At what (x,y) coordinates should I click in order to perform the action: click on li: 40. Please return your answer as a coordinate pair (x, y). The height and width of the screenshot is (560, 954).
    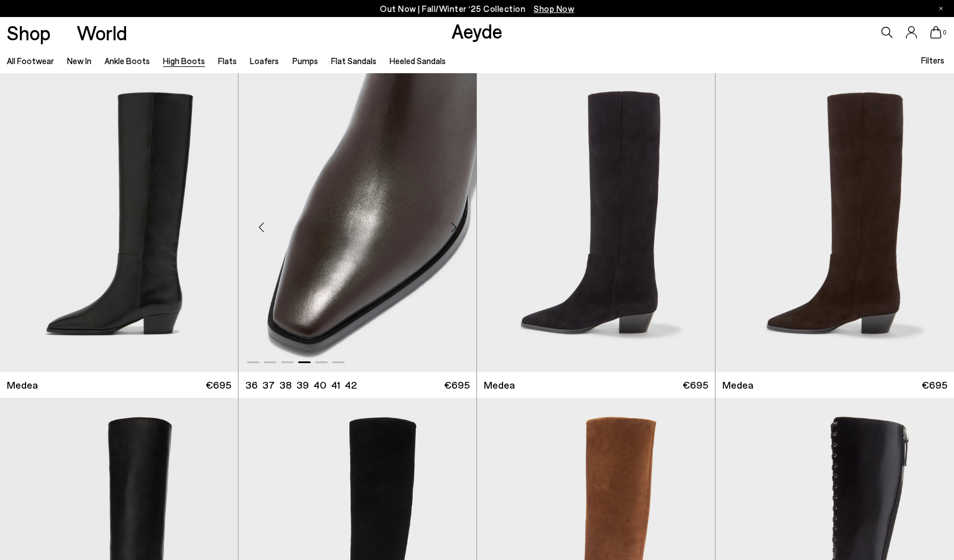
    Looking at the image, I should click on (319, 385).